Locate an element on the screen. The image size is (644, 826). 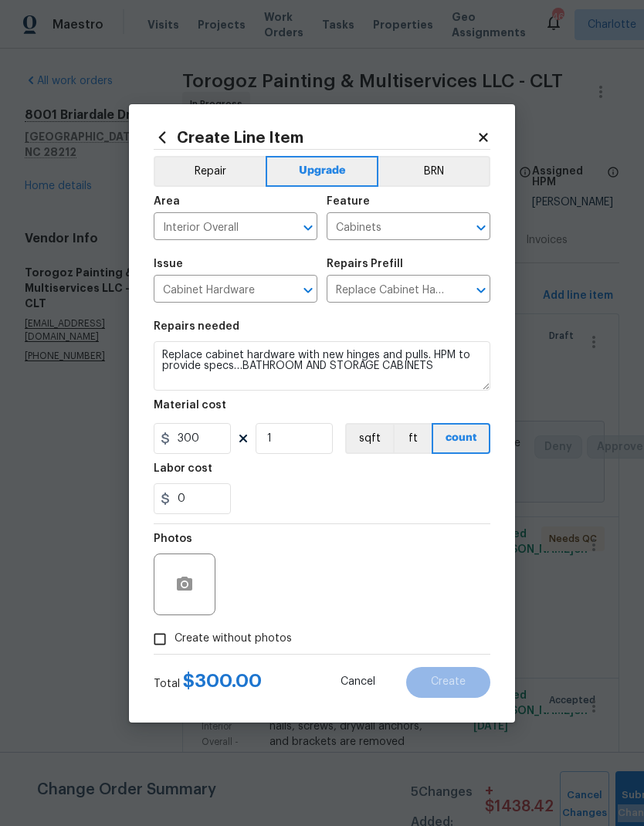
h5: Area is located at coordinates (167, 202).